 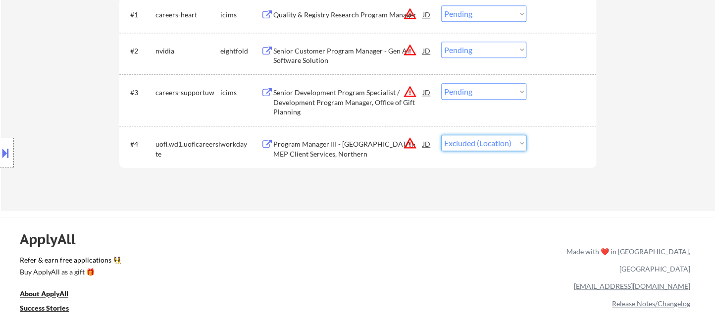 What do you see at coordinates (348, 102) in the screenshot?
I see `div: Senior Development Program Specialist / Development Program Manager, Office of Gift Planning` at bounding box center [348, 102].